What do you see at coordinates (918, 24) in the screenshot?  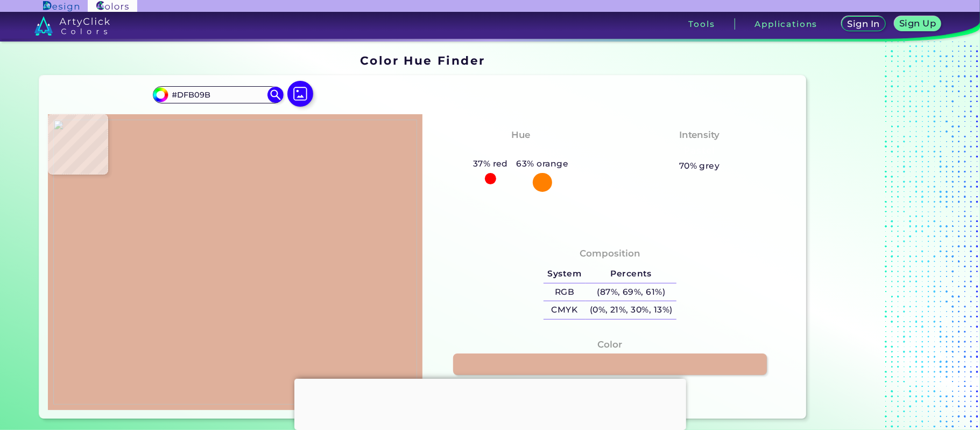 I see `a: Sign Up` at bounding box center [918, 24].